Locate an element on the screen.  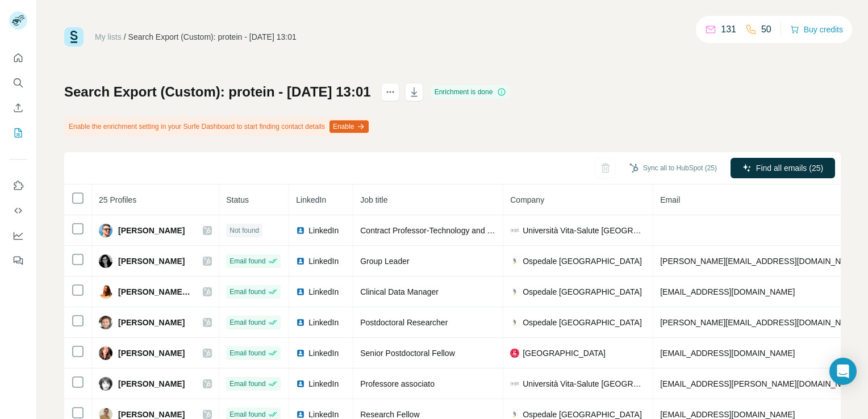
button: Buy credits is located at coordinates (816, 29).